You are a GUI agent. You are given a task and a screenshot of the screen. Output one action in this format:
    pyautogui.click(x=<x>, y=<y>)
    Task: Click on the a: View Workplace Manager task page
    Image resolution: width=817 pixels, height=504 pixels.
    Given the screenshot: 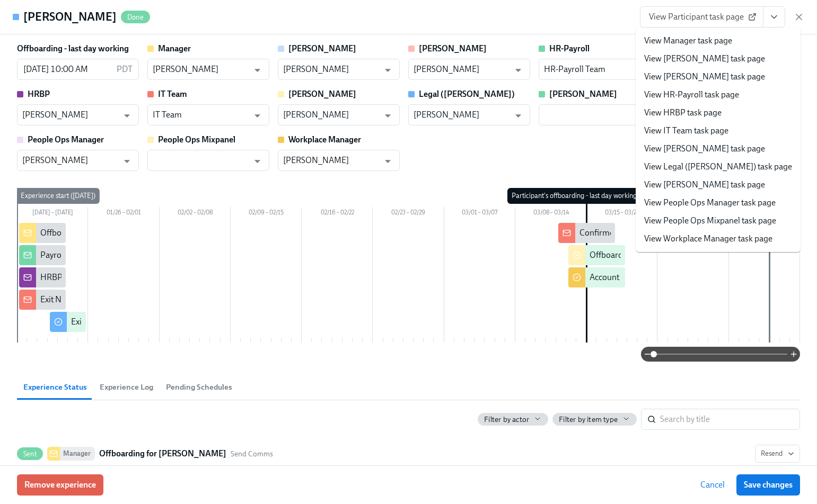 What is the action you would take?
    pyautogui.click(x=708, y=239)
    